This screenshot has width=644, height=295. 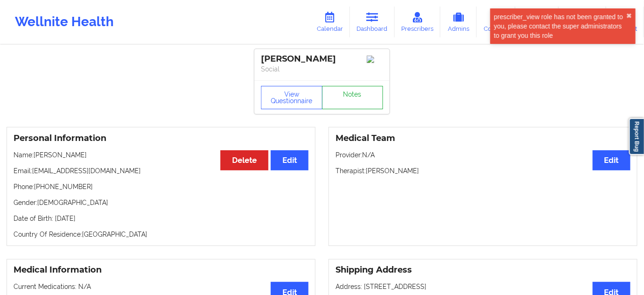 What do you see at coordinates (322, 69) in the screenshot?
I see `p: Social` at bounding box center [322, 69].